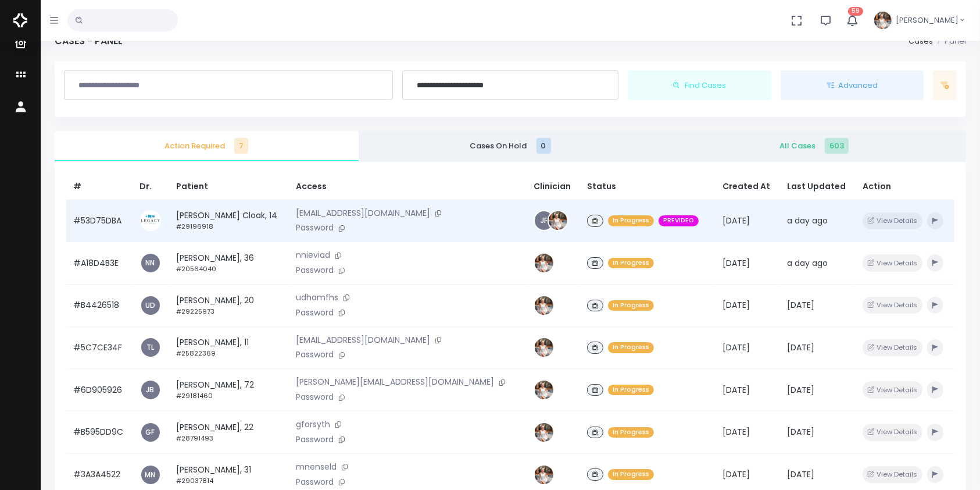 The width and height of the screenshot is (980, 490). Describe the element at coordinates (855, 11) in the screenshot. I see `span: 59` at that location.